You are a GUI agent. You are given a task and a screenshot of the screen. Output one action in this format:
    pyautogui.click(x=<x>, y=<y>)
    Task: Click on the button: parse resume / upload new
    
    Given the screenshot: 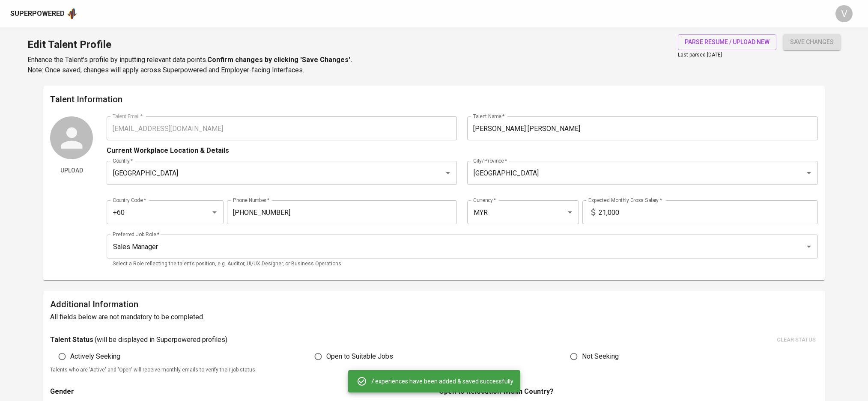 What is the action you would take?
    pyautogui.click(x=727, y=42)
    